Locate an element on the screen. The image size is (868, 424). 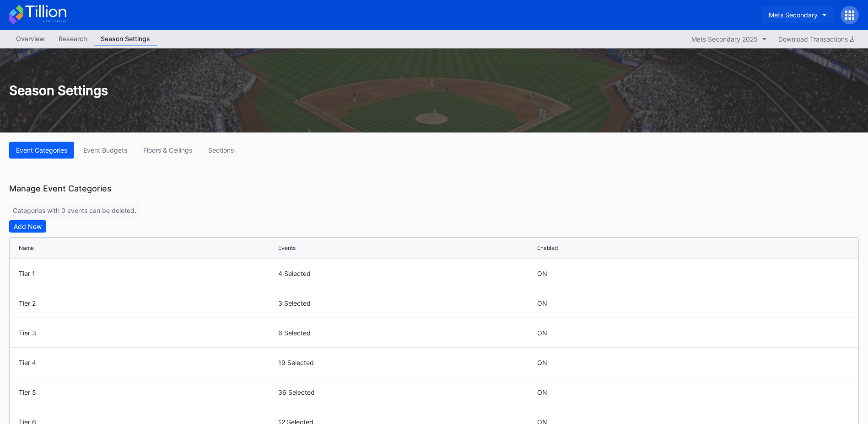
div: 3 Selected is located at coordinates (407, 303).